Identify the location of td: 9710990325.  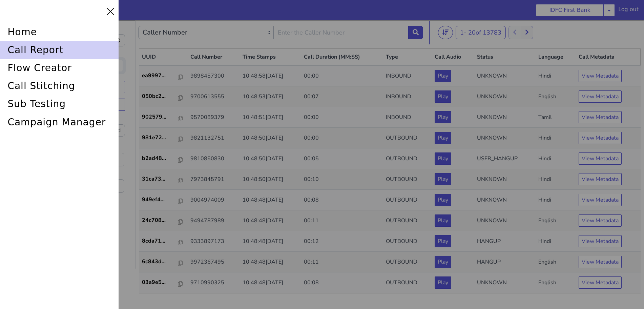
(214, 262).